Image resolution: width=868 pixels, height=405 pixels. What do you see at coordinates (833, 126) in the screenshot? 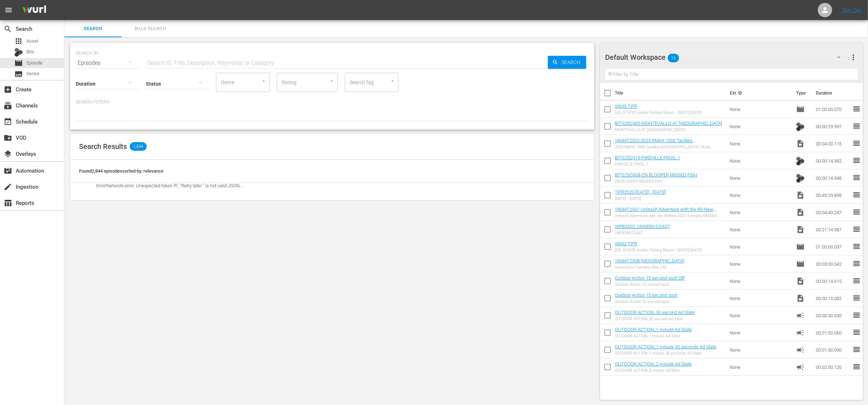
I see `td: 00:00:29.997` at bounding box center [833, 126].